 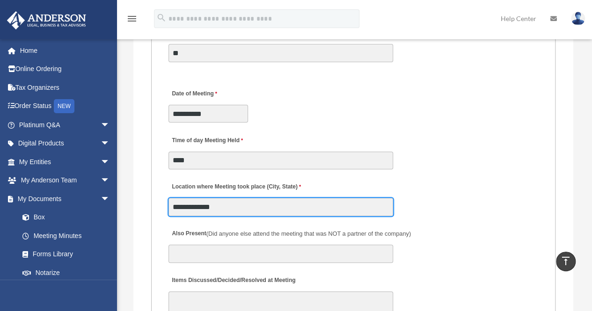 What do you see at coordinates (213, 94) in the screenshot?
I see `label: Date of Meeting` at bounding box center [213, 94].